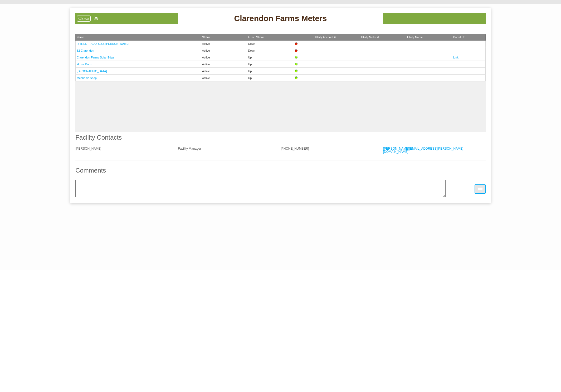 The width and height of the screenshot is (561, 392). What do you see at coordinates (337, 37) in the screenshot?
I see `th: Utility Account #` at bounding box center [337, 37].